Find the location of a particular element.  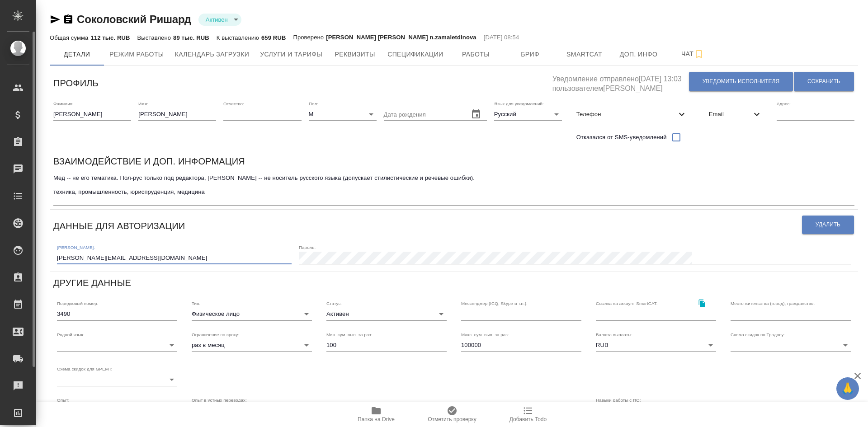

p: 112 тыс. RUB is located at coordinates (110, 38).